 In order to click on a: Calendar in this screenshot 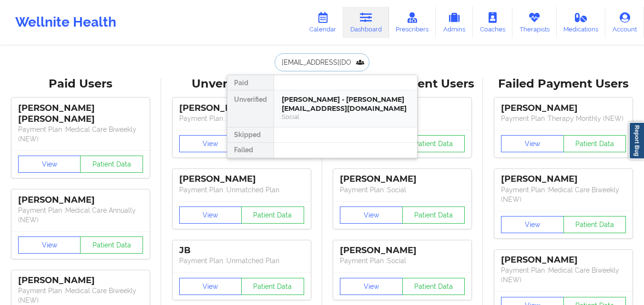, I will do `click(322, 23)`.